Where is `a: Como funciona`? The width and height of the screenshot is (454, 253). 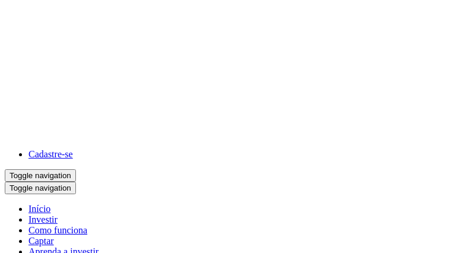 a: Como funciona is located at coordinates (58, 230).